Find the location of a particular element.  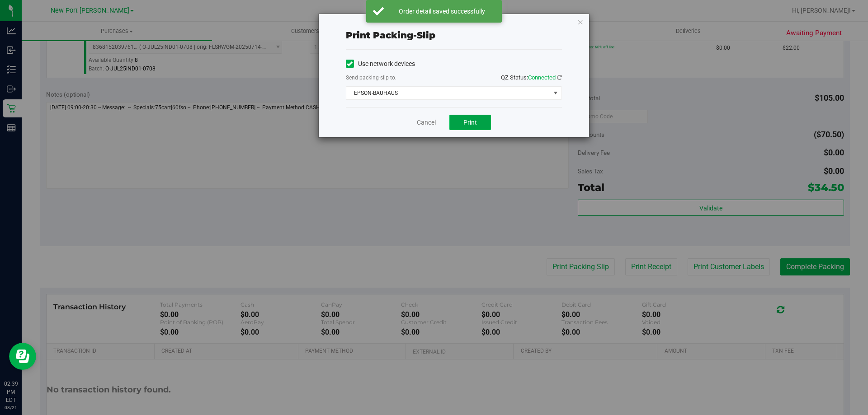

label: Use network devices is located at coordinates (380, 64).